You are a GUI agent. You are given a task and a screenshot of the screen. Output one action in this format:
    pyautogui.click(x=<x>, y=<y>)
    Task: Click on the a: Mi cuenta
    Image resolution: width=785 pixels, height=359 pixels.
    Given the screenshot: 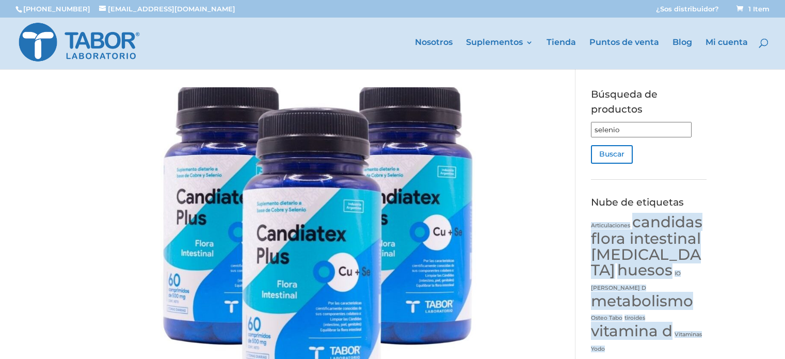 What is the action you would take?
    pyautogui.click(x=726, y=54)
    